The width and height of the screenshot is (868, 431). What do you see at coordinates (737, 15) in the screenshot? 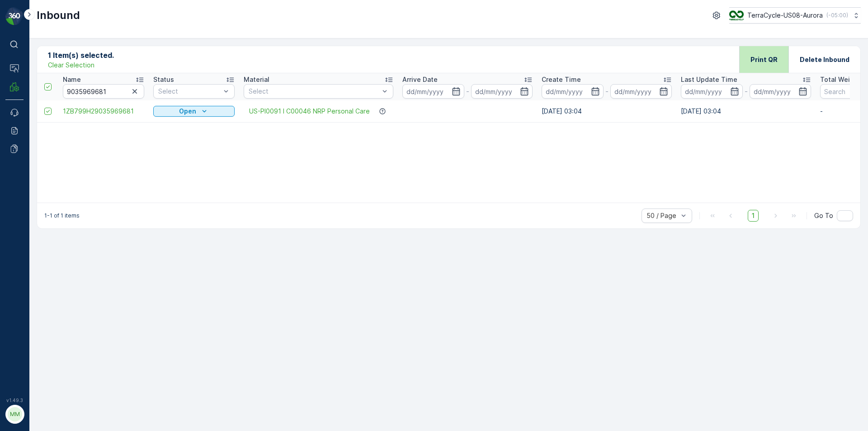
I see `img: image_ci7OI47.png` at bounding box center [737, 15].